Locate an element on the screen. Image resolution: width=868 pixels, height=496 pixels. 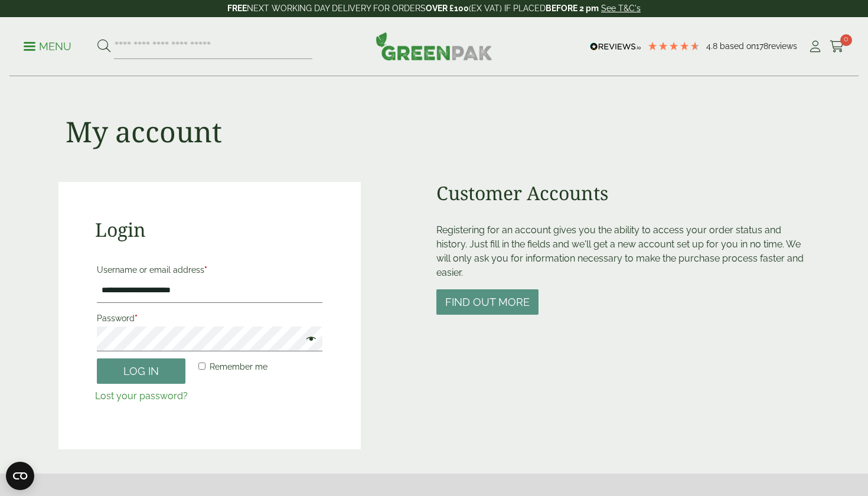
img: GreenPak Supplies is located at coordinates (434, 46).